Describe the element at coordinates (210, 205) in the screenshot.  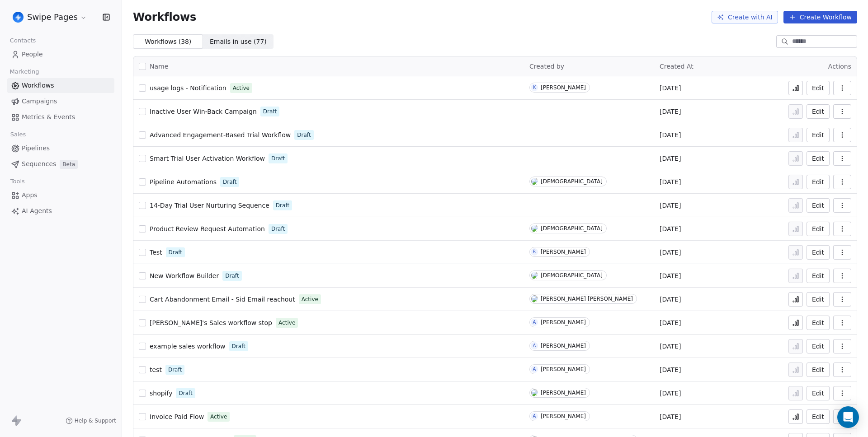
I see `span: 14-Day Trial User Nurturing Sequence` at that location.